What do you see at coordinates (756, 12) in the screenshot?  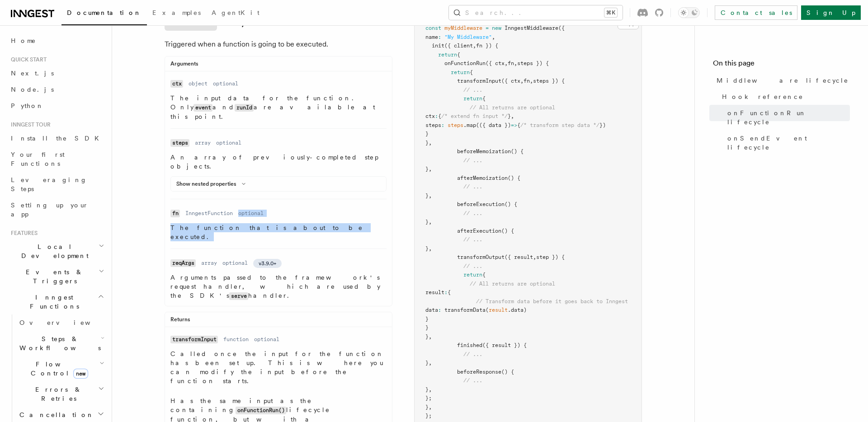 I see `a: Contact sales` at bounding box center [756, 12].